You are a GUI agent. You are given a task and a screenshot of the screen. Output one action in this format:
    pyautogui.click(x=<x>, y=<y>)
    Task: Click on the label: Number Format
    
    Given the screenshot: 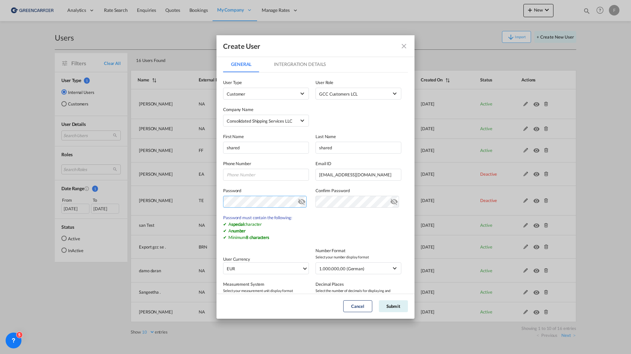 What is the action you would take?
    pyautogui.click(x=358, y=251)
    